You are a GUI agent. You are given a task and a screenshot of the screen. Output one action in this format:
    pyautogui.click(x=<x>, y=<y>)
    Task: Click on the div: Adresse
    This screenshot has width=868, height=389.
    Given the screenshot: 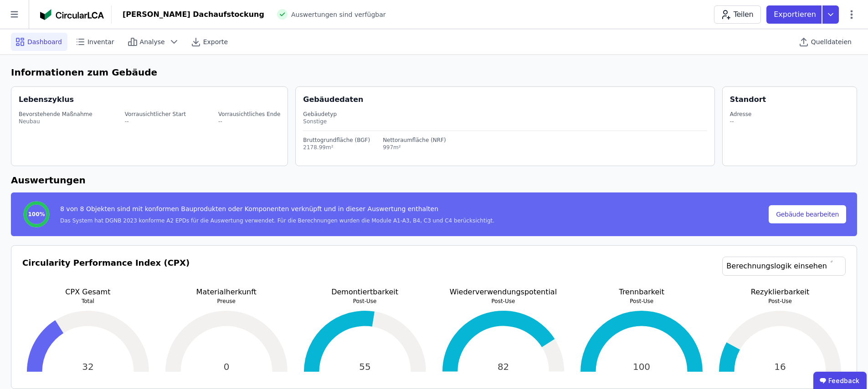 What is the action you would take?
    pyautogui.click(x=741, y=114)
    